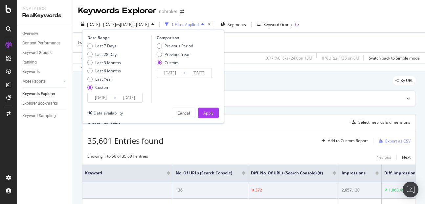 This screenshot has width=425, height=204. What do you see at coordinates (354, 173) in the screenshot?
I see `span: Impressions` at bounding box center [354, 173].